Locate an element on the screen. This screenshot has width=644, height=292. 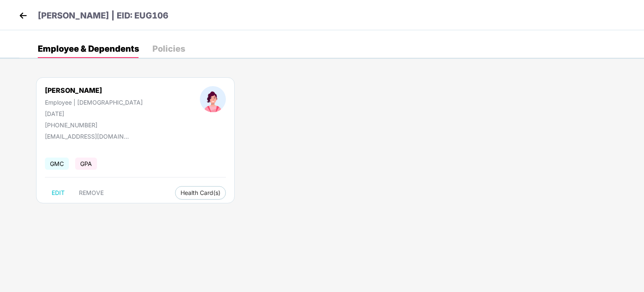
img: profileImage is located at coordinates (213, 99).